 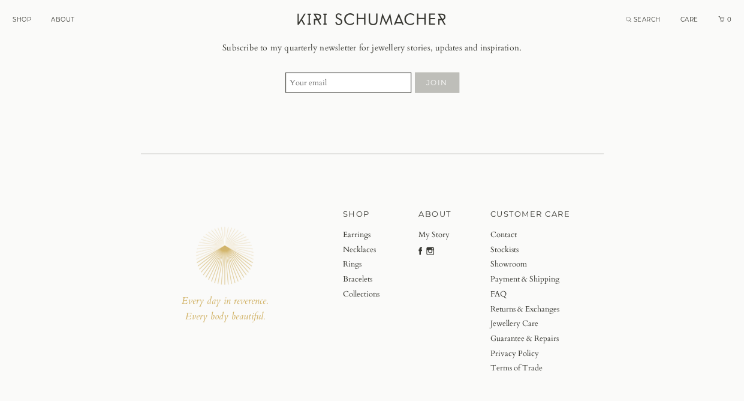 I want to click on a: My Story, so click(x=435, y=235).